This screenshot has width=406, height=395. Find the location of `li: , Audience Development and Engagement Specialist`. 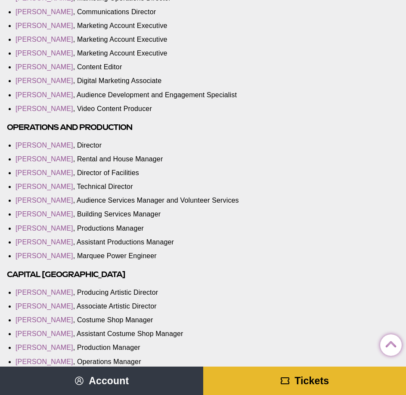

li: , Audience Development and Engagement Specialist is located at coordinates (129, 95).